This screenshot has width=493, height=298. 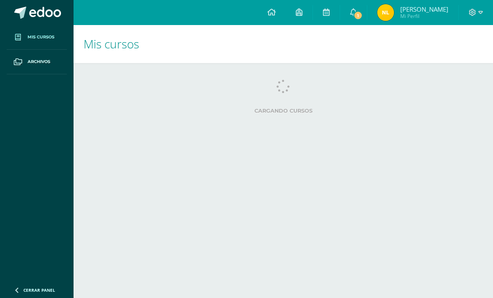 What do you see at coordinates (386, 13) in the screenshot?
I see `img: 766d0027b03c77fc9ac554a8c1ea520d.png` at bounding box center [386, 13].